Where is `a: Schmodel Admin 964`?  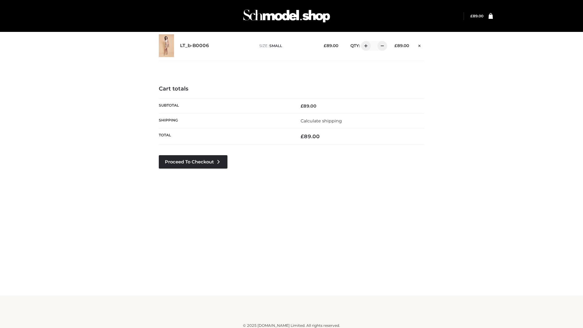
a: Schmodel Admin 964 is located at coordinates (286, 16).